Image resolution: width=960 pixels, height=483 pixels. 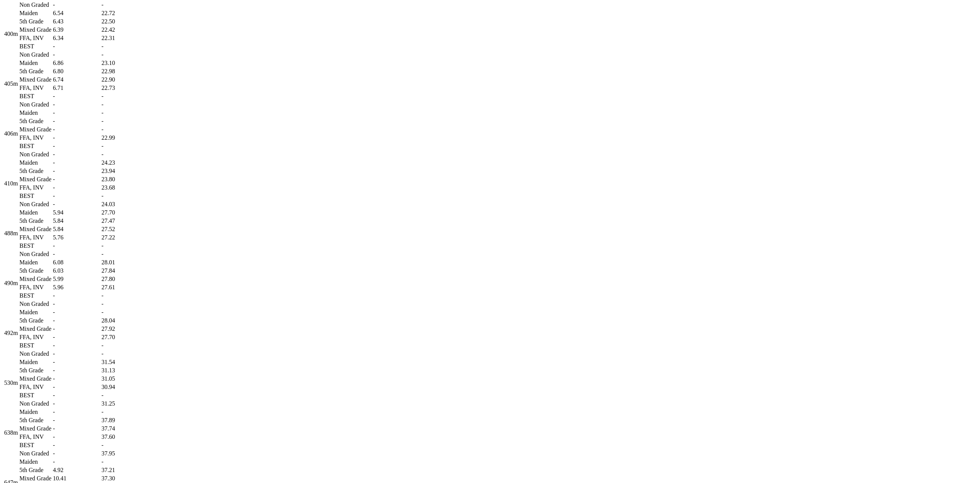 I want to click on td: 22.50, so click(x=121, y=22).